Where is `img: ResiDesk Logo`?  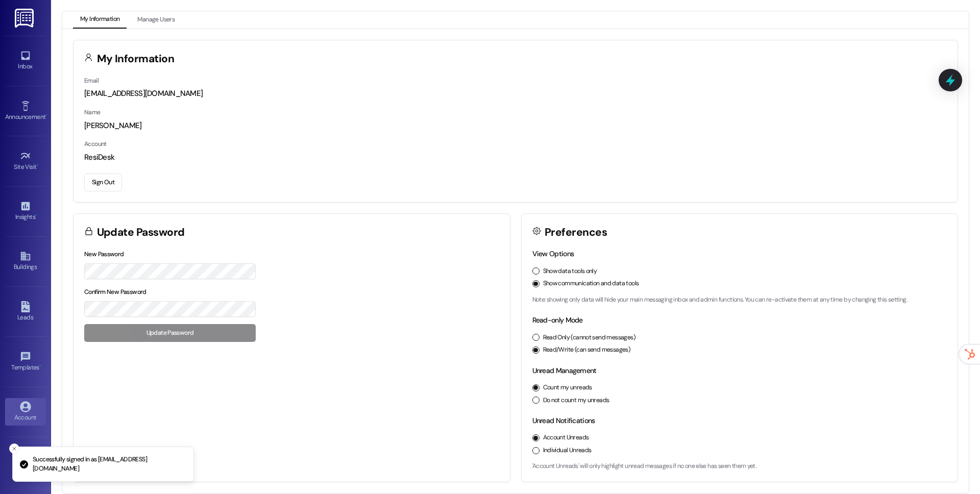 img: ResiDesk Logo is located at coordinates (25, 18).